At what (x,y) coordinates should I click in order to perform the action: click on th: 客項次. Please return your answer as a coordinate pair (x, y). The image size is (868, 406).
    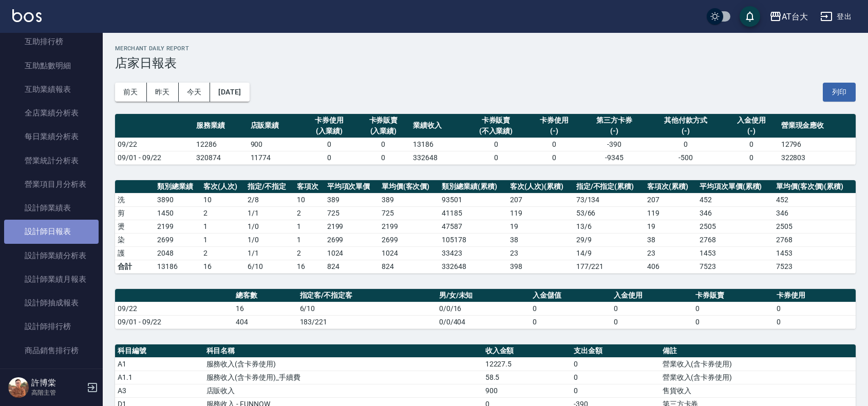
    Looking at the image, I should click on (309, 187).